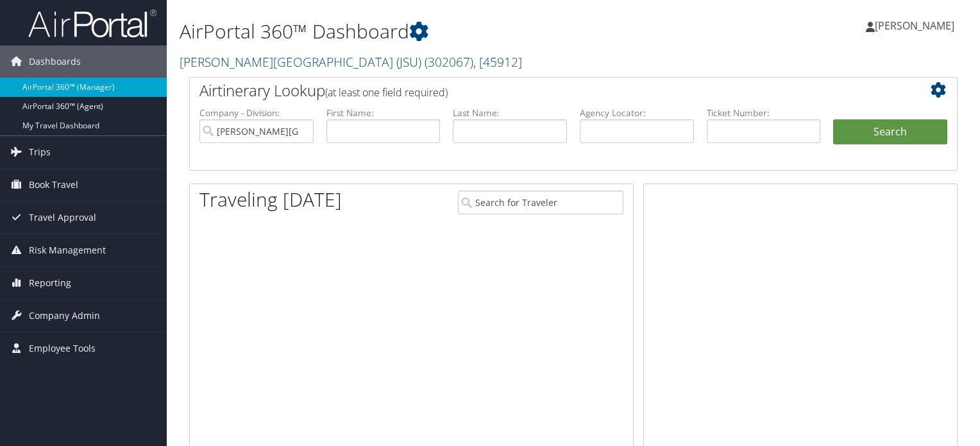 This screenshot has width=980, height=446. What do you see at coordinates (542, 90) in the screenshot?
I see `h2: Airtinerary Lookup` at bounding box center [542, 90].